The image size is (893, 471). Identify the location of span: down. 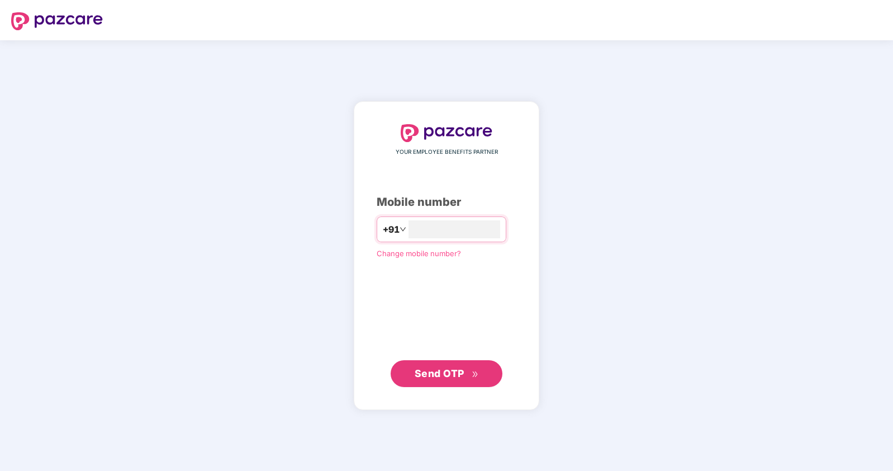
(403, 229).